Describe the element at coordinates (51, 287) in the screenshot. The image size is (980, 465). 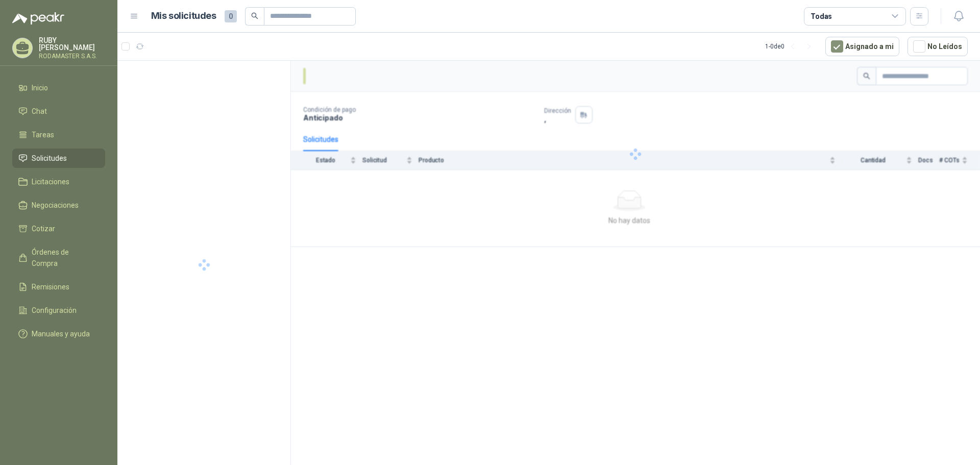
I see `span: Remisiones` at that location.